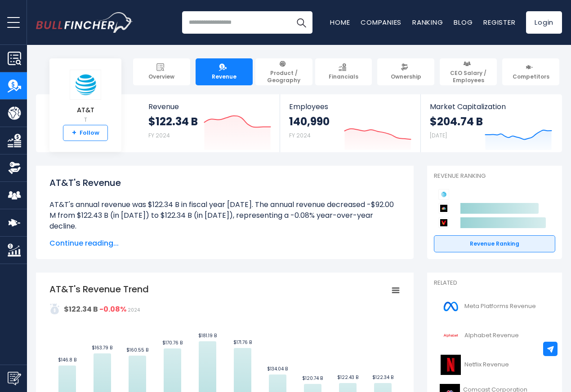 Image resolution: width=571 pixels, height=392 pixels. What do you see at coordinates (444, 195) in the screenshot?
I see `img: AT&T competitors logo` at bounding box center [444, 195].